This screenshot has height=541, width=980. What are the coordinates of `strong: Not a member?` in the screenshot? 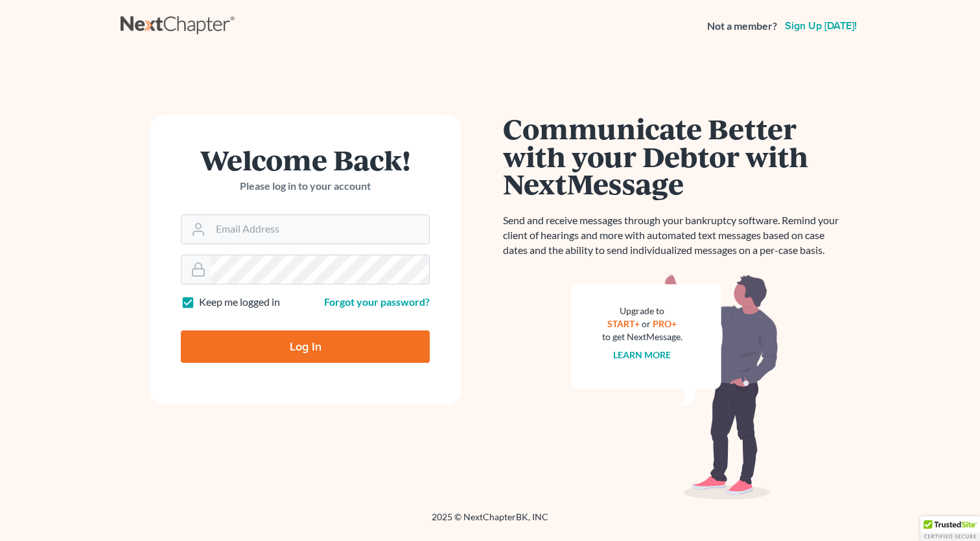 It's located at (742, 26).